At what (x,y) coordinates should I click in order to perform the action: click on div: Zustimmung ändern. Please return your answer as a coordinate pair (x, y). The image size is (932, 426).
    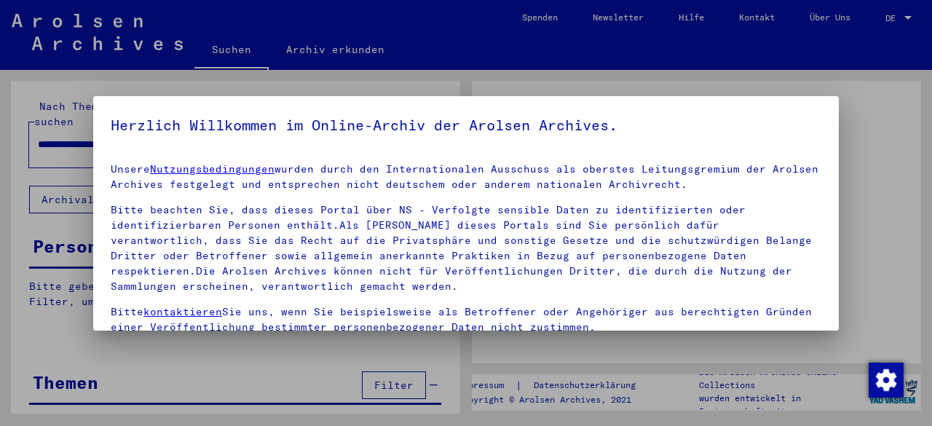
    Looking at the image, I should click on (885, 379).